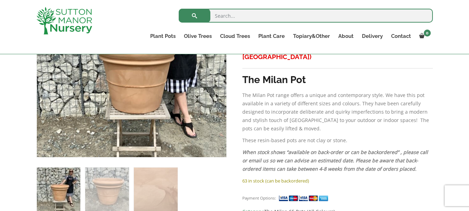  What do you see at coordinates (198, 36) in the screenshot?
I see `a: Olive Trees` at bounding box center [198, 36].